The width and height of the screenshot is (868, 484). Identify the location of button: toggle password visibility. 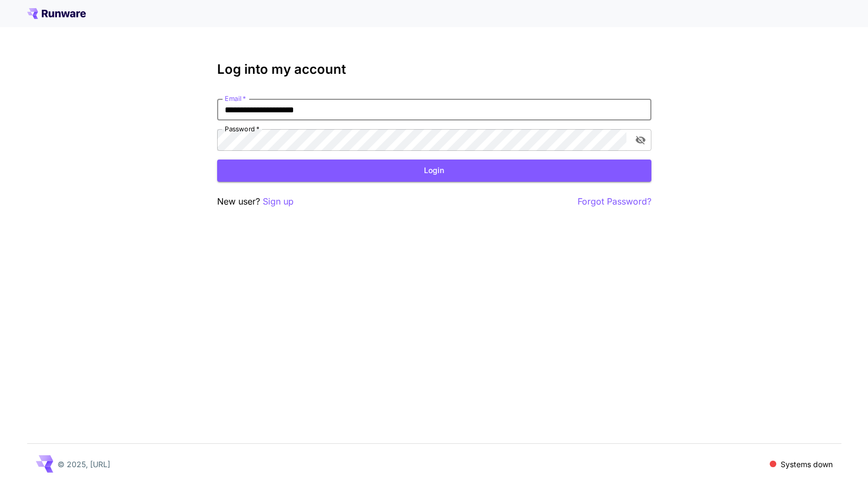
(641, 140).